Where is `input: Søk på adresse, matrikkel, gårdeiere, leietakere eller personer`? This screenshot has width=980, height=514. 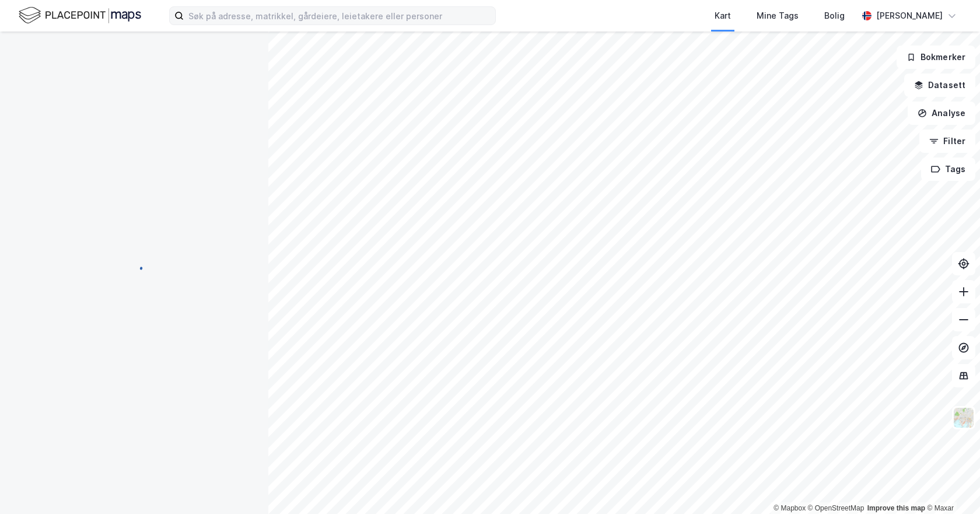 input: Søk på adresse, matrikkel, gårdeiere, leietakere eller personer is located at coordinates (339, 16).